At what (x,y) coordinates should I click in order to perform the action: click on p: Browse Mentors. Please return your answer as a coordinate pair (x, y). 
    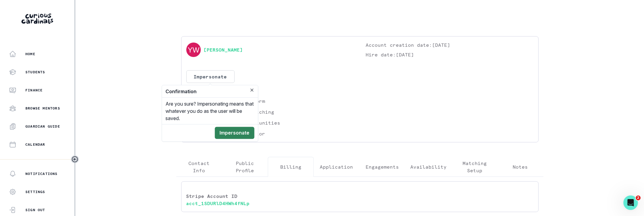
    Looking at the image, I should click on (42, 108).